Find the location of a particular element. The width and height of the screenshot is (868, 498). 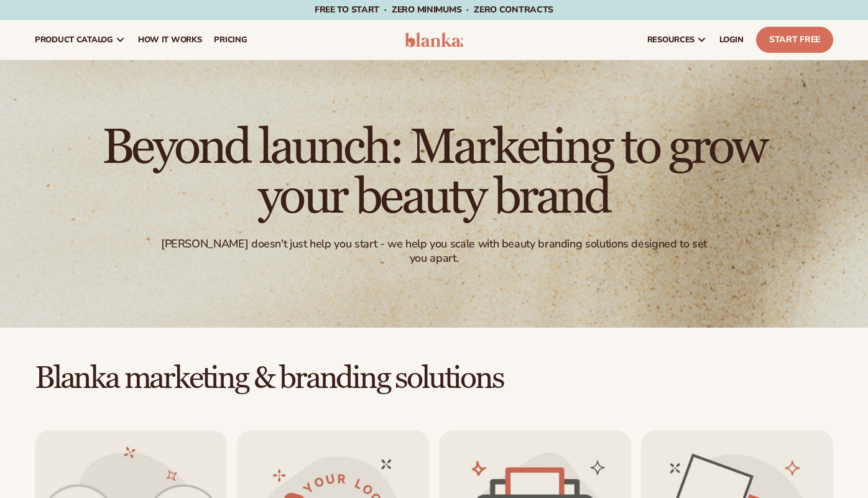

span: resources is located at coordinates (671, 40).